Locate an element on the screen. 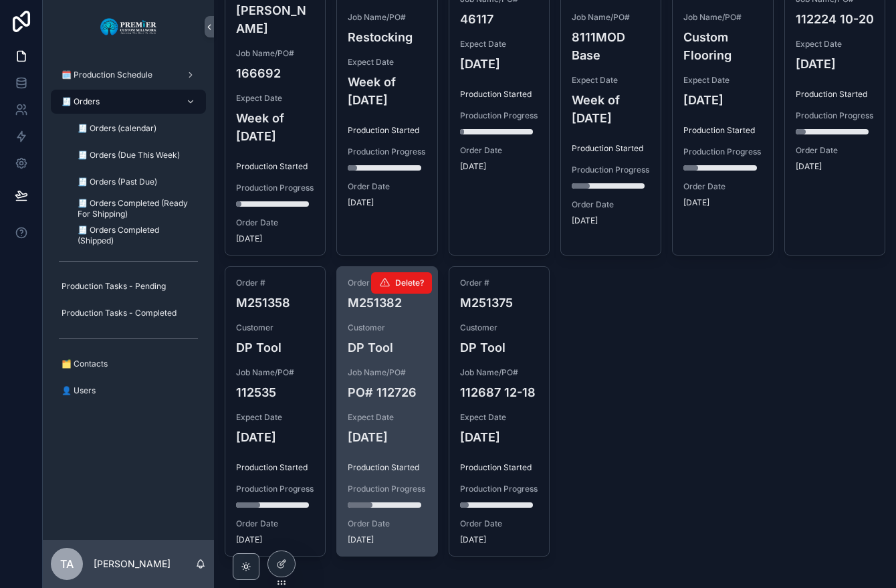 The image size is (896, 588). span: 🗂️ Contacts is located at coordinates (84, 364).